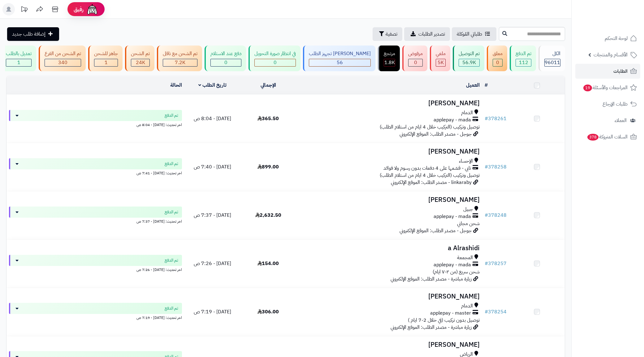  What do you see at coordinates (268, 167) in the screenshot?
I see `span: 899.00` at bounding box center [268, 167].